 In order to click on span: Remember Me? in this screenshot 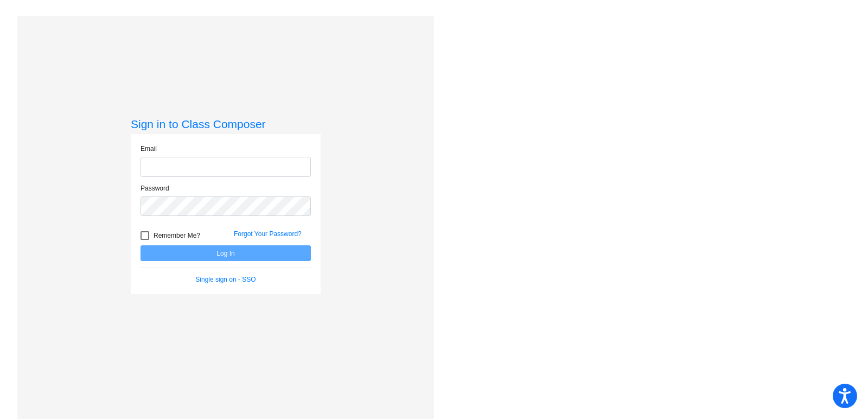, I will do `click(177, 235)`.